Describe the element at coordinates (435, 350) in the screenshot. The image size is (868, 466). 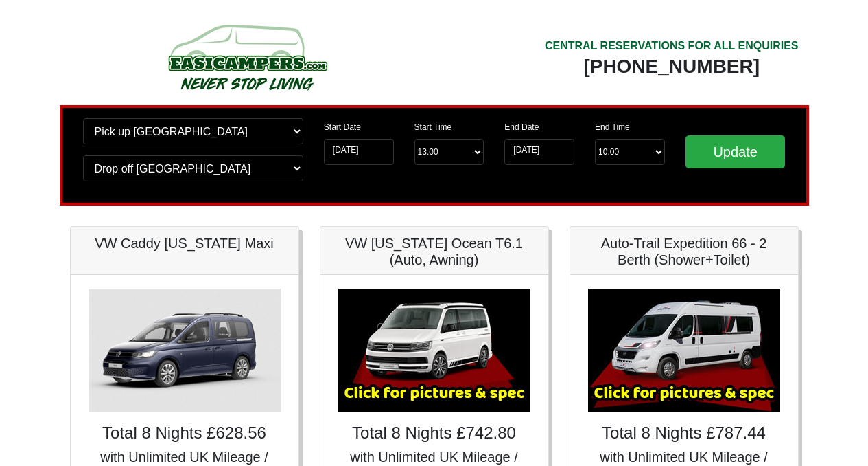
I see `img: VW California Ocean T6.1 (Auto, Awning)` at that location.